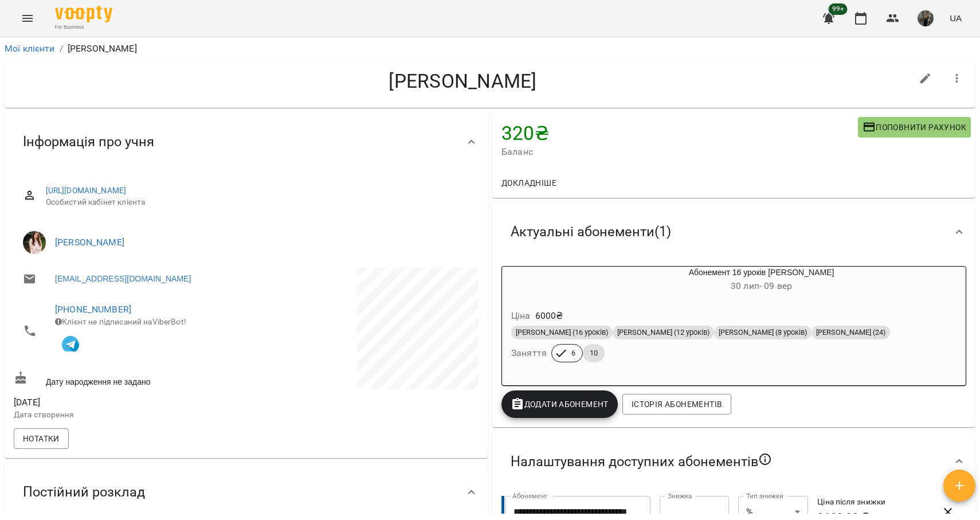 The image size is (980, 520). What do you see at coordinates (83, 14) in the screenshot?
I see `img: Voopty Logo` at bounding box center [83, 14].